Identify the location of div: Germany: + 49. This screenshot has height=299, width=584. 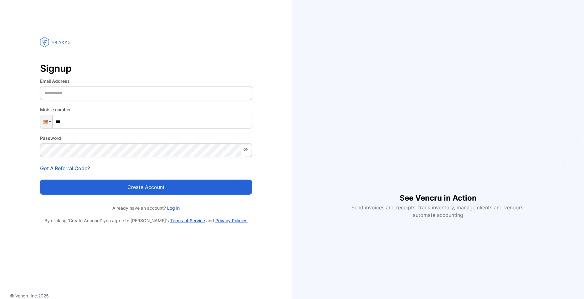
(46, 122).